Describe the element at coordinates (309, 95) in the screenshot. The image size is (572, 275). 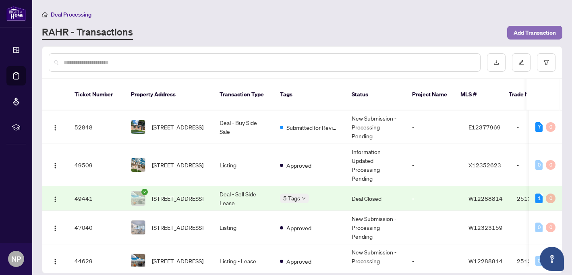
I see `th: Tags` at that location.